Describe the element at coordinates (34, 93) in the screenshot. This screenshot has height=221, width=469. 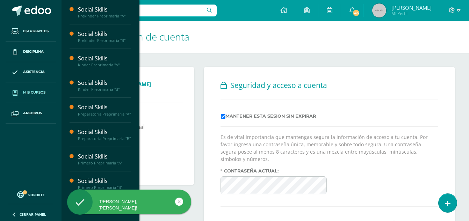
I see `span: Mis cursos` at that location.